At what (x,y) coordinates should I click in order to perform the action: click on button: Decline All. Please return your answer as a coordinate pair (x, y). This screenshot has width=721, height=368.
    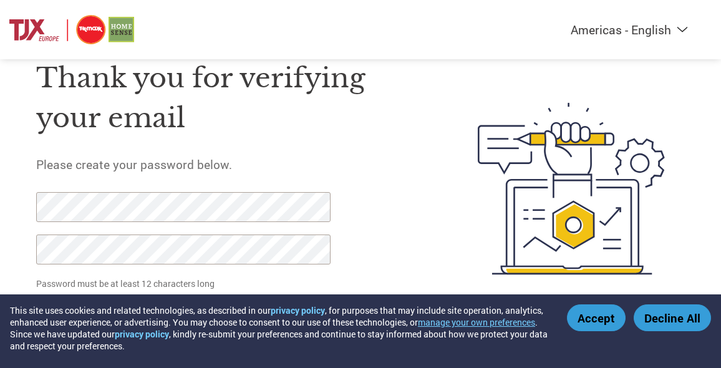
    Looking at the image, I should click on (672, 317).